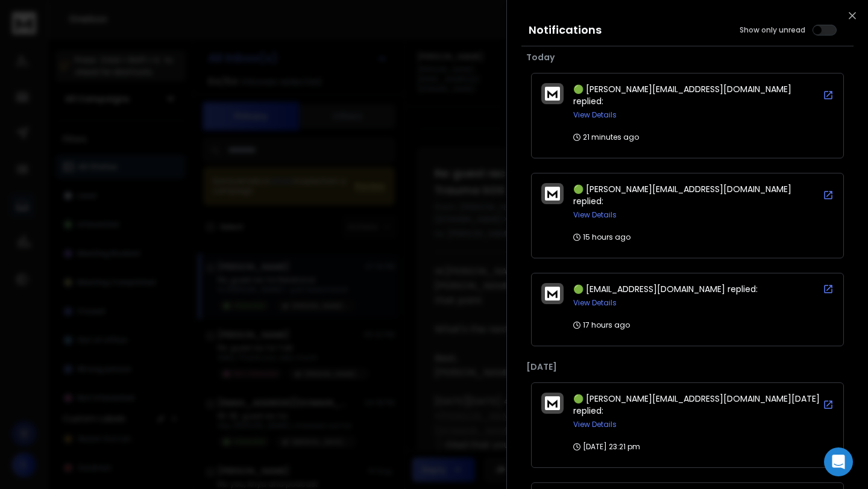 This screenshot has height=489, width=868. I want to click on label: Show only unread, so click(772, 30).